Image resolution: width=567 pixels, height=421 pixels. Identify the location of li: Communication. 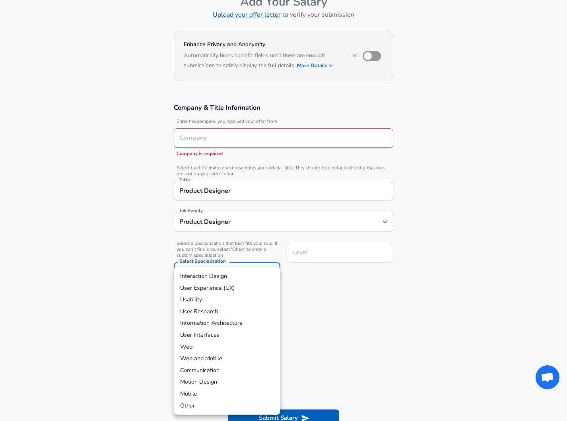
(227, 371).